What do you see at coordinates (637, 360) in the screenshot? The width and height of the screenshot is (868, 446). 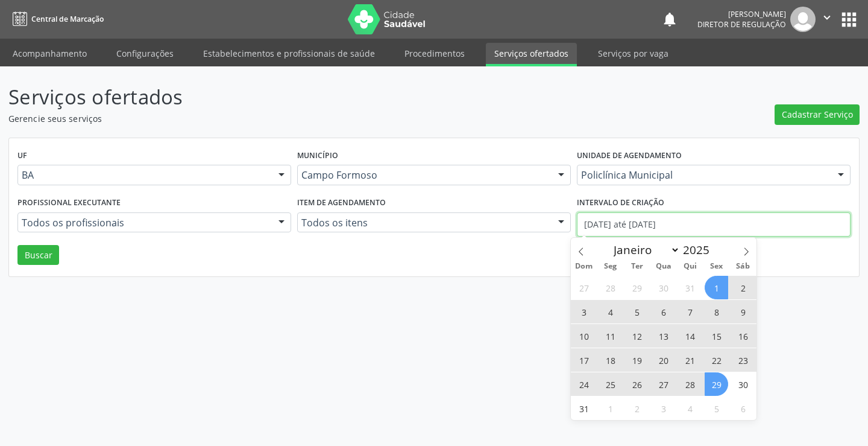 I see `span: Agosto 19, 2025` at bounding box center [637, 360].